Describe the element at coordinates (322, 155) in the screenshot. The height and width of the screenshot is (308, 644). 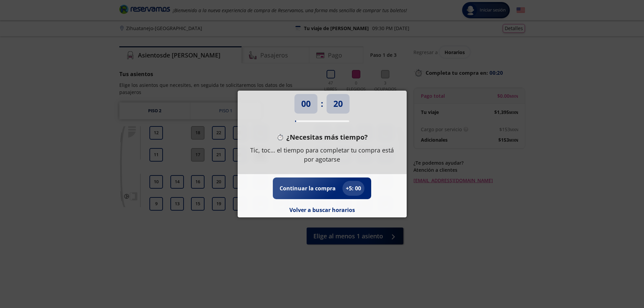
I see `p: Tic, toc… el tiempo para completar tu compra está por agotarse` at that location.